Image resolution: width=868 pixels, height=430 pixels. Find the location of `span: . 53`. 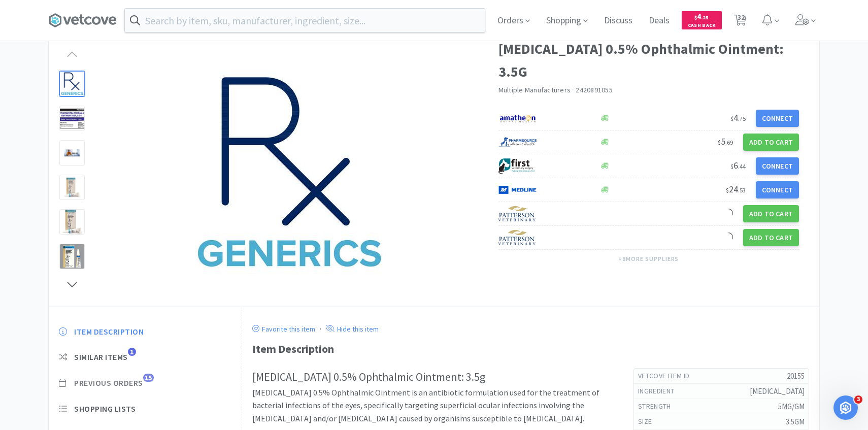

span: . 53 is located at coordinates (742, 190).